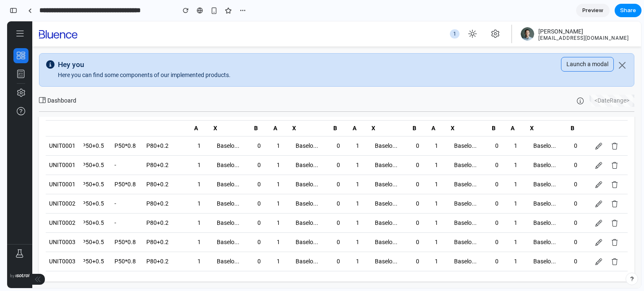 This screenshot has width=644, height=291. Describe the element at coordinates (580, 42) in the screenshot. I see `button: Launch a modal` at that location.